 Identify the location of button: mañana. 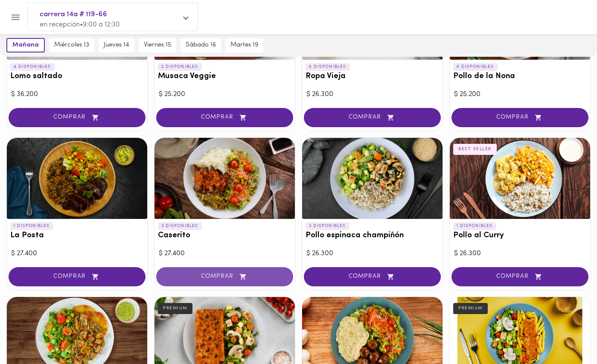
(26, 45).